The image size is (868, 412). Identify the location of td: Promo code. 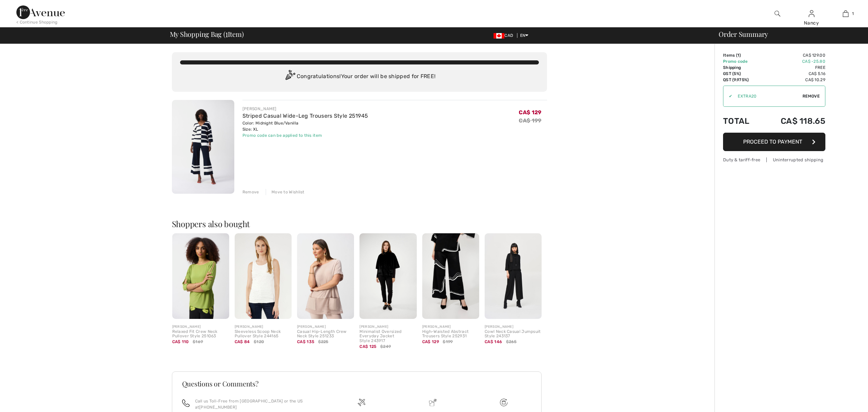
(742, 61).